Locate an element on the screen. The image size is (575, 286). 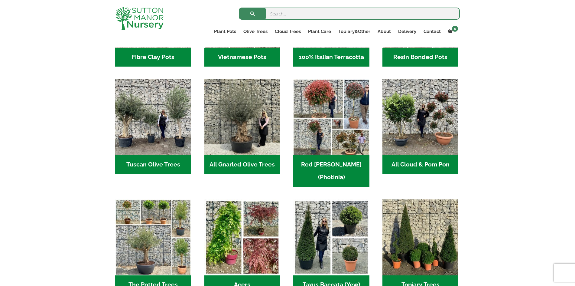
h2: Resin Bonded Pots is located at coordinates (420, 57).